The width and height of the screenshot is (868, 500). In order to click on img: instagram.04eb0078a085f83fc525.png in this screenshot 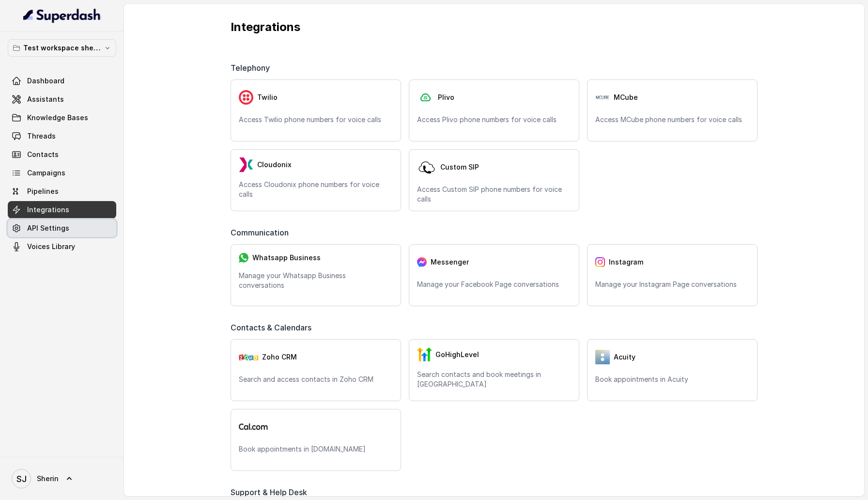, I will do `click(600, 262)`.